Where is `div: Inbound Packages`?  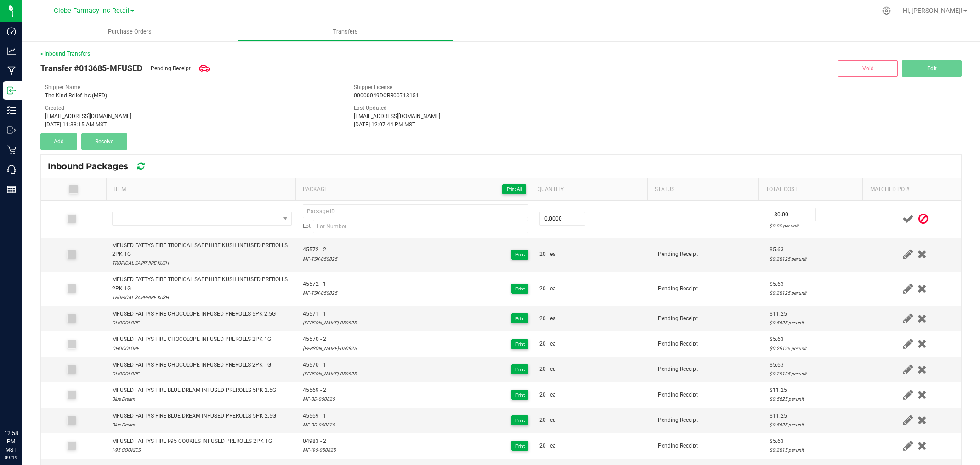 div: Inbound Packages is located at coordinates (104, 166).